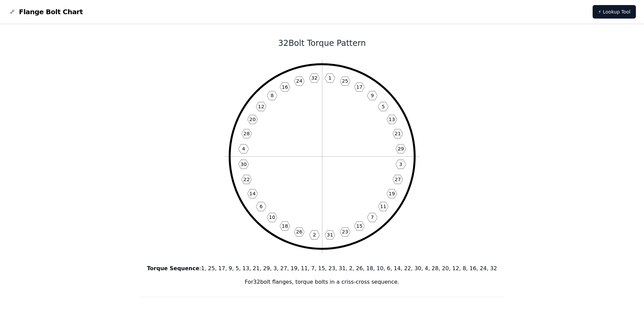  I want to click on text: 3, so click(400, 164).